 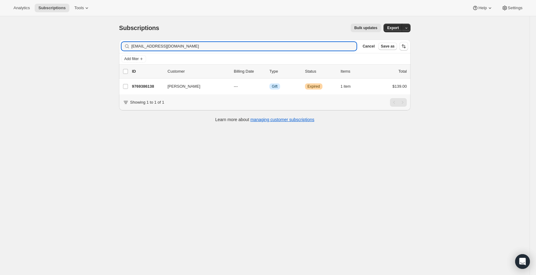 What do you see at coordinates (320, 71) in the screenshot?
I see `p: Status` at bounding box center [320, 71].